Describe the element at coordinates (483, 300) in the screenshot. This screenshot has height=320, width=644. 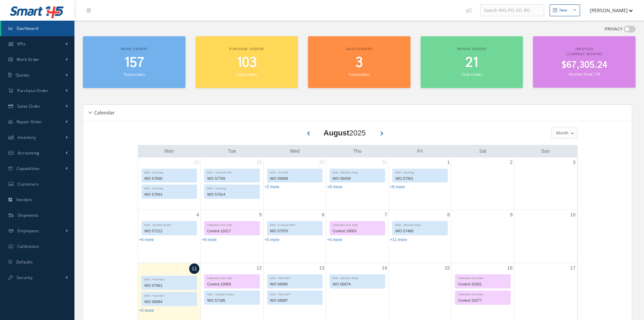
I see `div: Control 10277` at that location.